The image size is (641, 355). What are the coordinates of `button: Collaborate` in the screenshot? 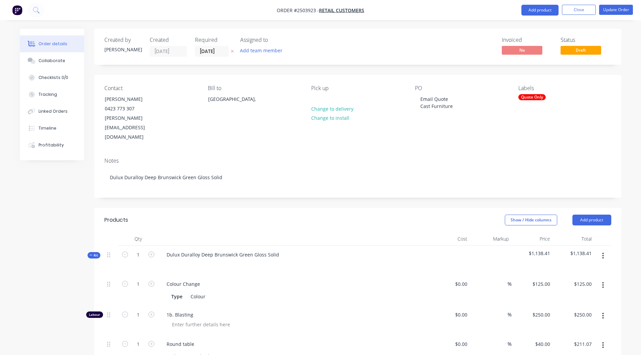 It's located at (52, 61).